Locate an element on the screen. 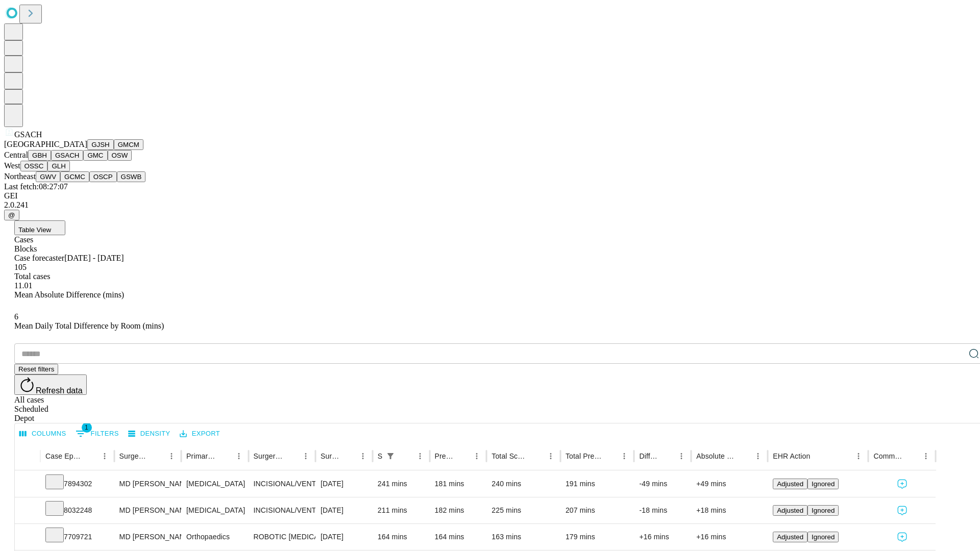  div: Absolute Difference is located at coordinates (716, 456).